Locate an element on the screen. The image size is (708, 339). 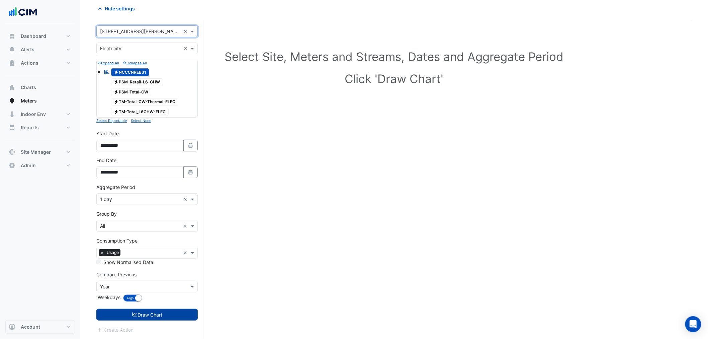
app-icon: Charts is located at coordinates (12, 87).